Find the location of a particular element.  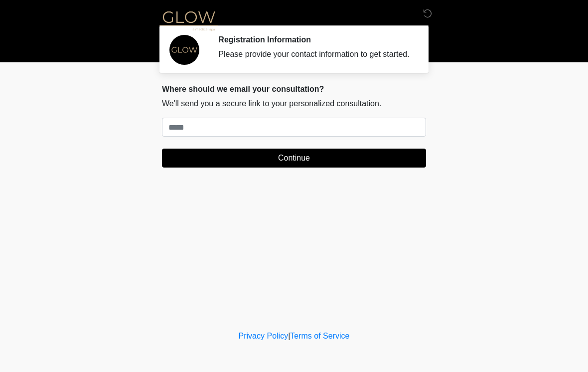

img: Glow Medical Spa Logo is located at coordinates (189, 20).